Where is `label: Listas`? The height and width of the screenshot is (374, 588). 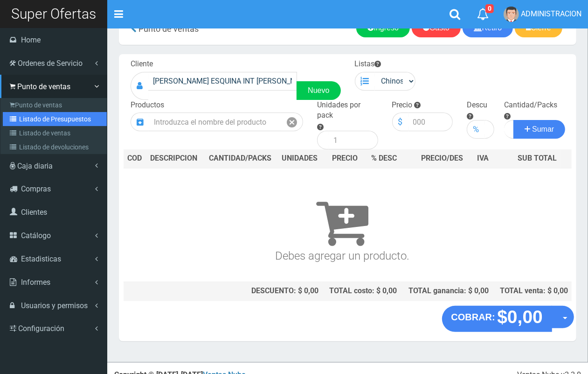
label: Listas is located at coordinates (368, 64).